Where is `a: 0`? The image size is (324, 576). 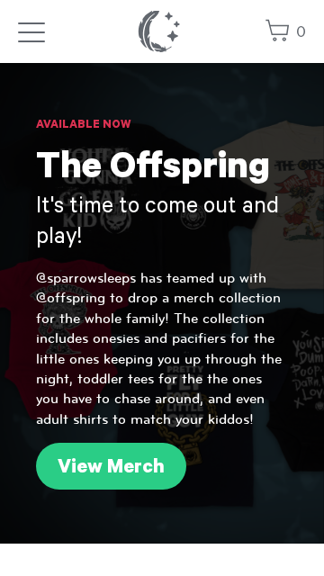 a: 0 is located at coordinates (285, 32).